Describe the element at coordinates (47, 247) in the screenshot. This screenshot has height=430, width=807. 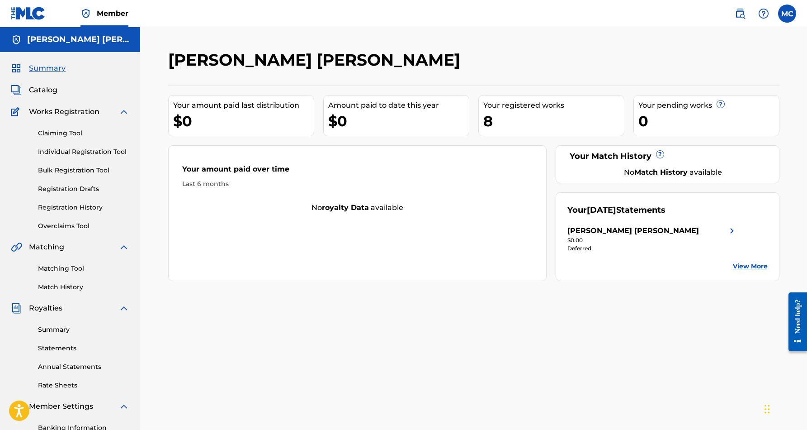
I see `span: Matching` at that location.